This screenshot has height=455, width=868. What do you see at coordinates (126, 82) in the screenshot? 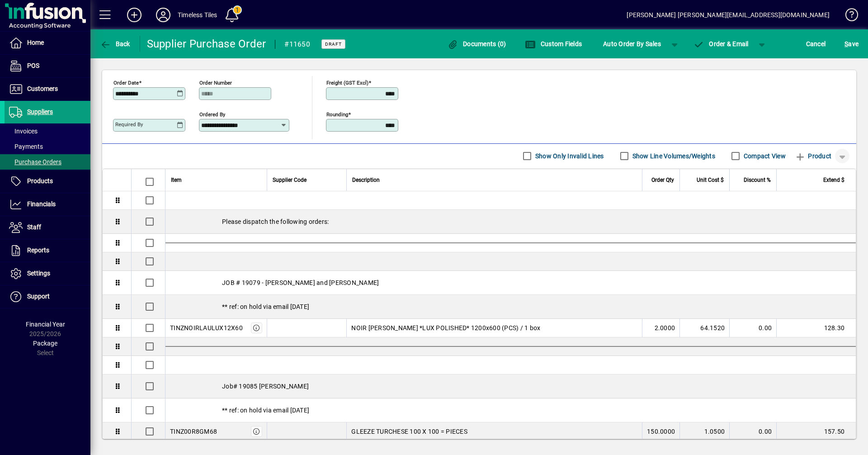
I see `mat-label: Order date` at bounding box center [126, 82].